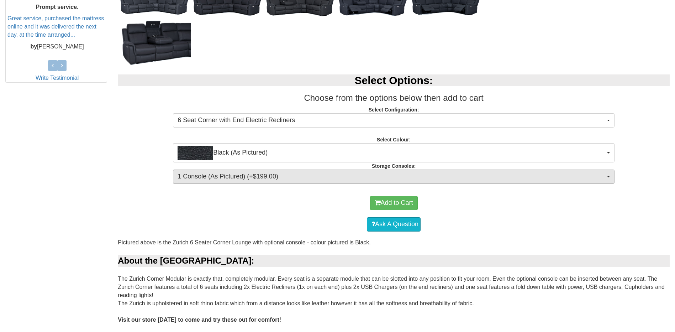 The image size is (675, 332). I want to click on a: Write Testimonial, so click(57, 78).